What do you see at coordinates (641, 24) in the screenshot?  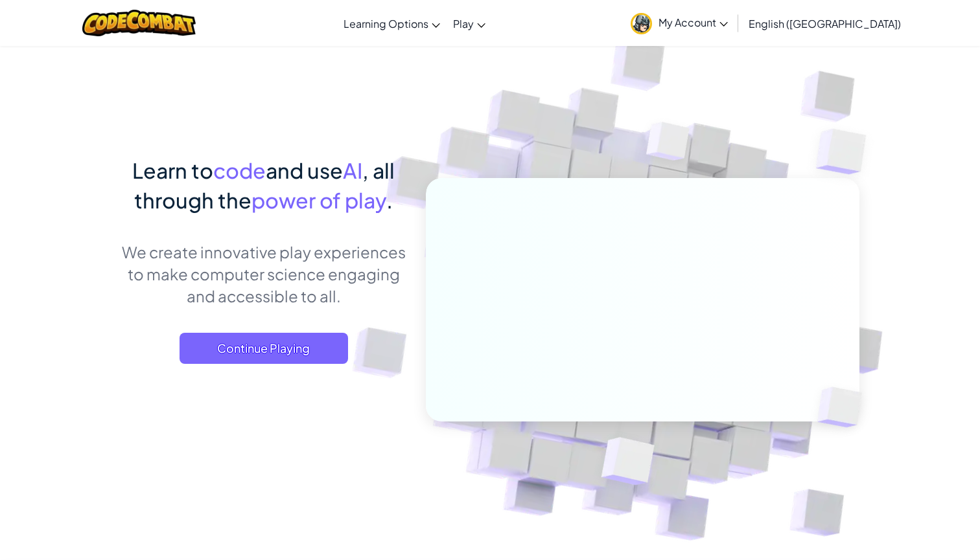 I see `img: avatar` at bounding box center [641, 24].